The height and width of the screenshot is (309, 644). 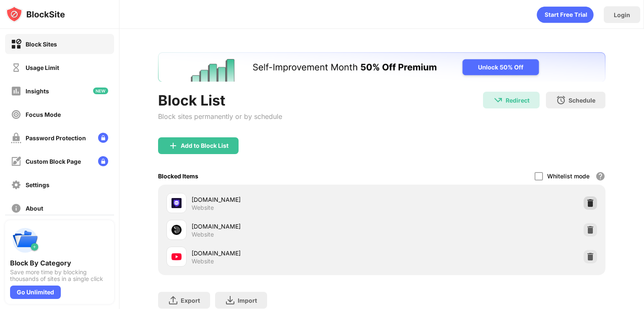 What do you see at coordinates (35, 292) in the screenshot?
I see `div: Go Unlimited` at bounding box center [35, 292].